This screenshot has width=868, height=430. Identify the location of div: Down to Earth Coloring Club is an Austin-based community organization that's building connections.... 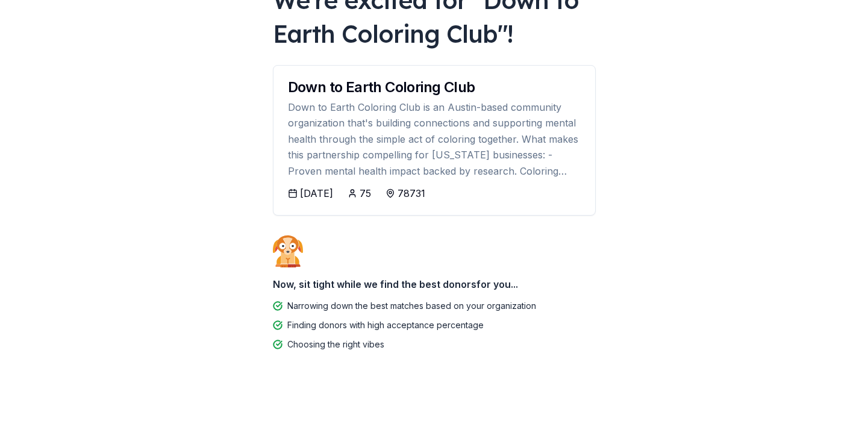
(434, 139).